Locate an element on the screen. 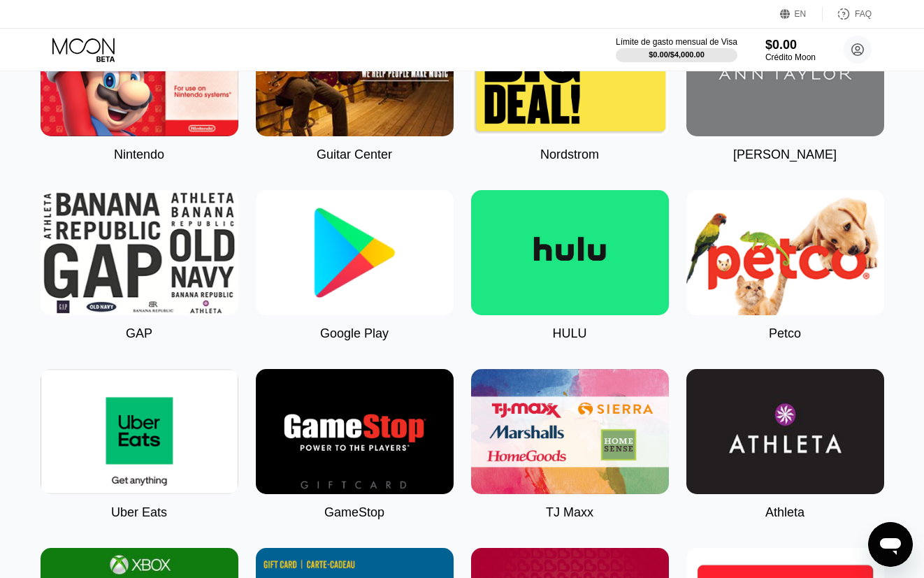 The image size is (924, 578). div: Google Play is located at coordinates (355, 333).